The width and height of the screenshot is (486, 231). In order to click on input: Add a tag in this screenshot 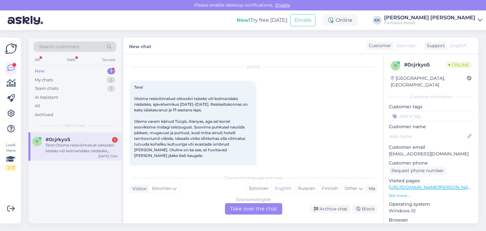, I will do `click(431, 116)`.